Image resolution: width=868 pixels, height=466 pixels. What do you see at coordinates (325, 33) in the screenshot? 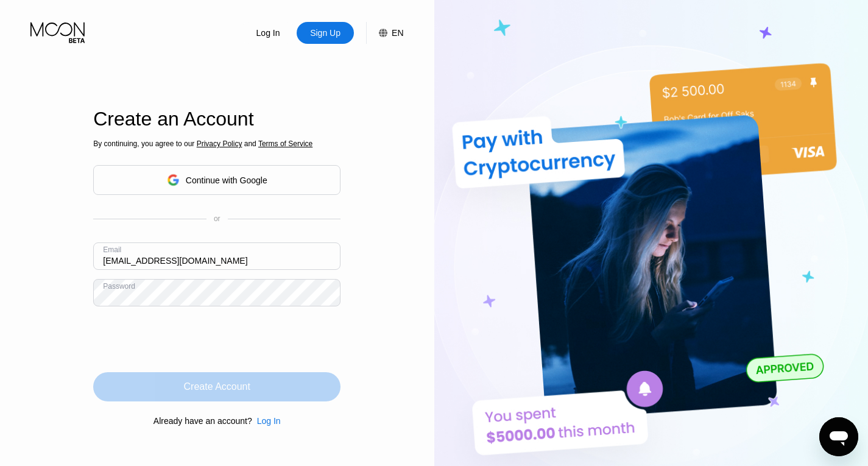
I see `div: Sign Up` at bounding box center [325, 33].